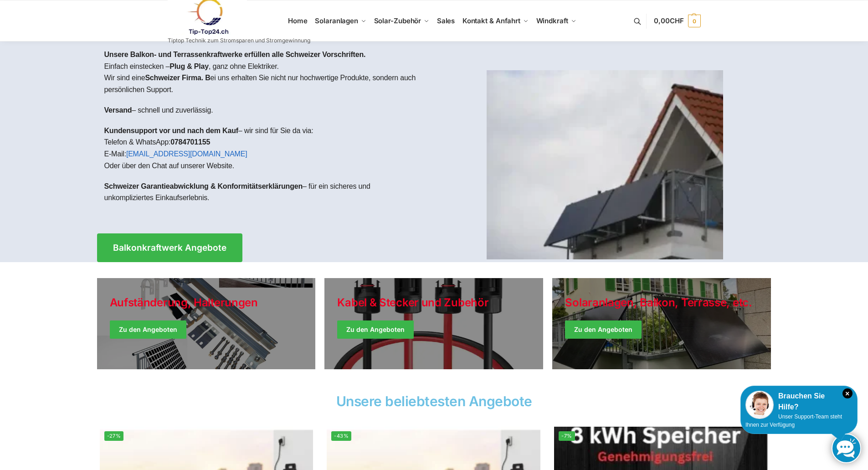  I want to click on img: Home 1, so click(605, 164).